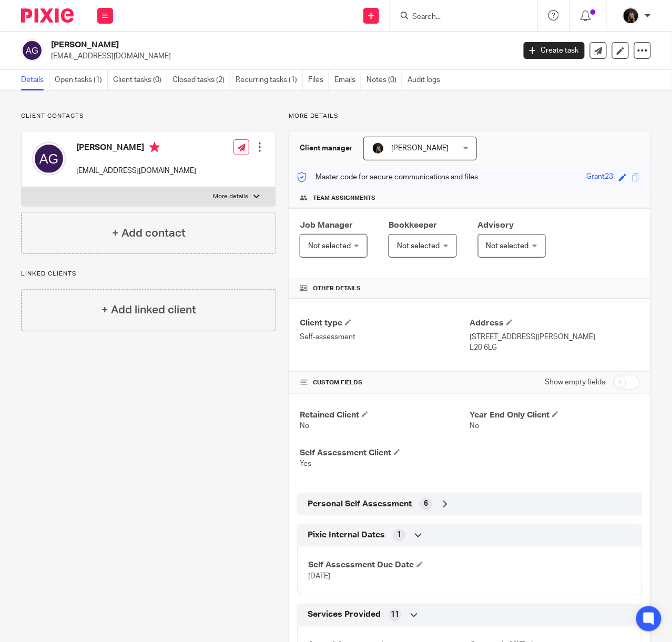 This screenshot has height=642, width=672. I want to click on img: Pixie, so click(47, 15).